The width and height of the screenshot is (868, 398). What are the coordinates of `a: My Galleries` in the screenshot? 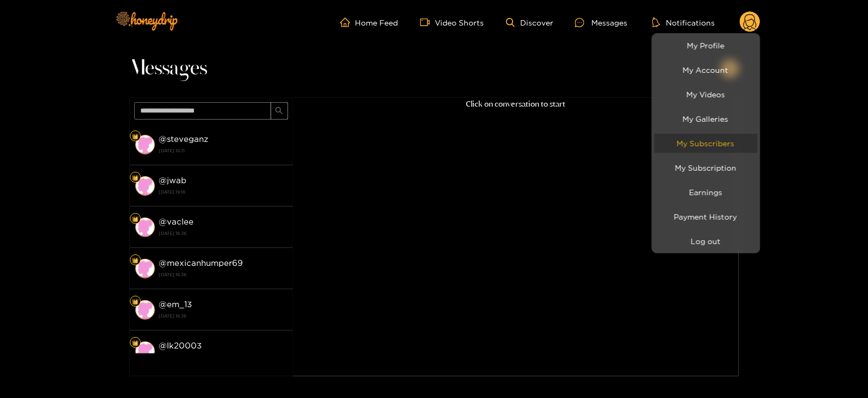 It's located at (706, 118).